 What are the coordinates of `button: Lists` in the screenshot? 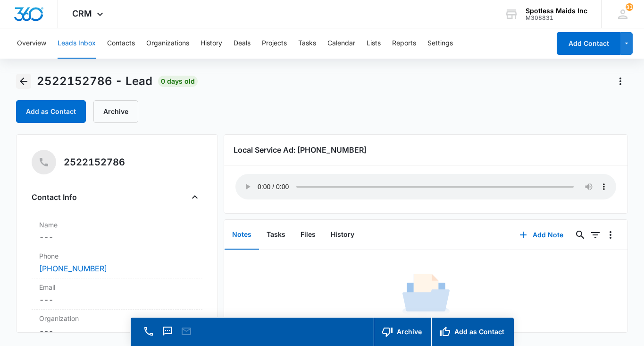 It's located at (373, 43).